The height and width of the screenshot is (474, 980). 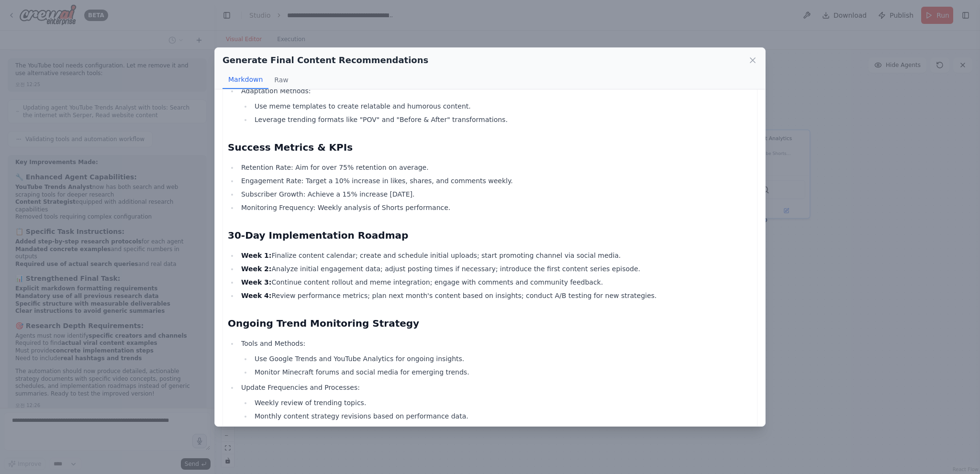 What do you see at coordinates (490, 147) in the screenshot?
I see `h2: Success Metrics & KPIs` at bounding box center [490, 147].